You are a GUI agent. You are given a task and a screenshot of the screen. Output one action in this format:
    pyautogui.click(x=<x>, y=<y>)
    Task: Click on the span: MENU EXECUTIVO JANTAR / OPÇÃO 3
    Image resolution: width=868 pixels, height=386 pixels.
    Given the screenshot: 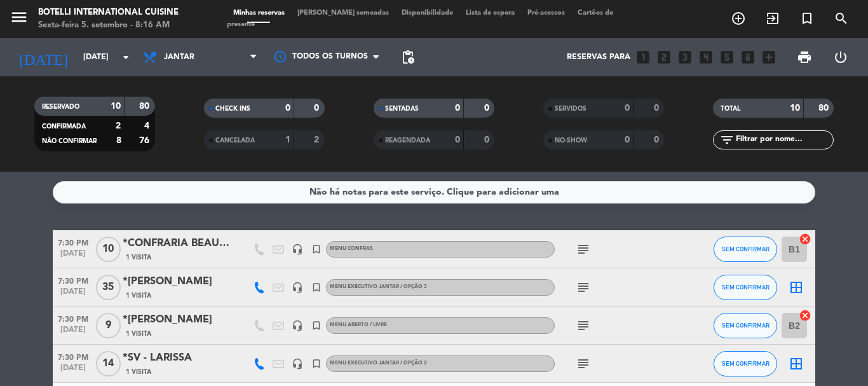 What is the action you would take?
    pyautogui.click(x=378, y=286)
    